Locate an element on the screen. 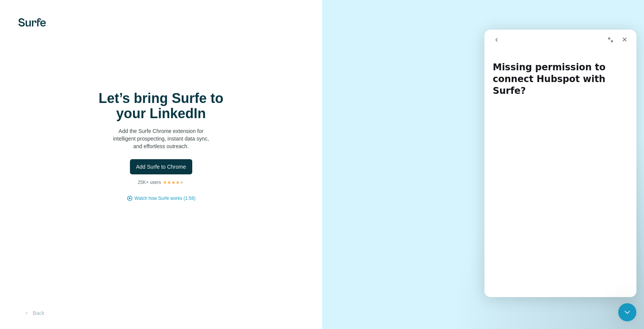  div: Close is located at coordinates (140, 10).